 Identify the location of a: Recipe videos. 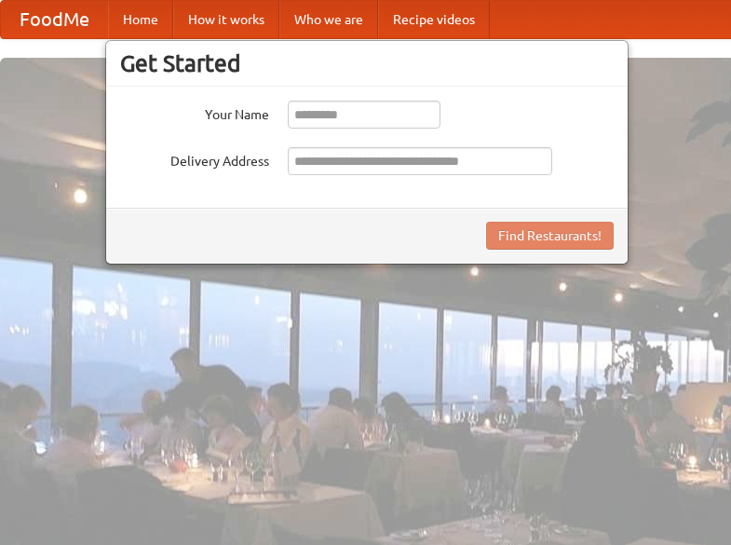
(434, 20).